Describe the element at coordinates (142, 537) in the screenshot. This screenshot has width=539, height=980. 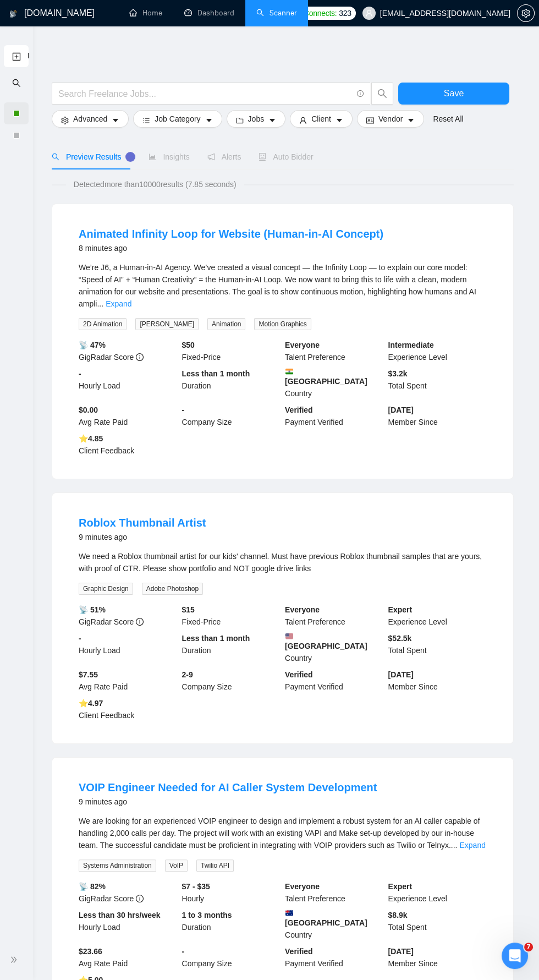
I see `div: 9 minutes ago` at that location.